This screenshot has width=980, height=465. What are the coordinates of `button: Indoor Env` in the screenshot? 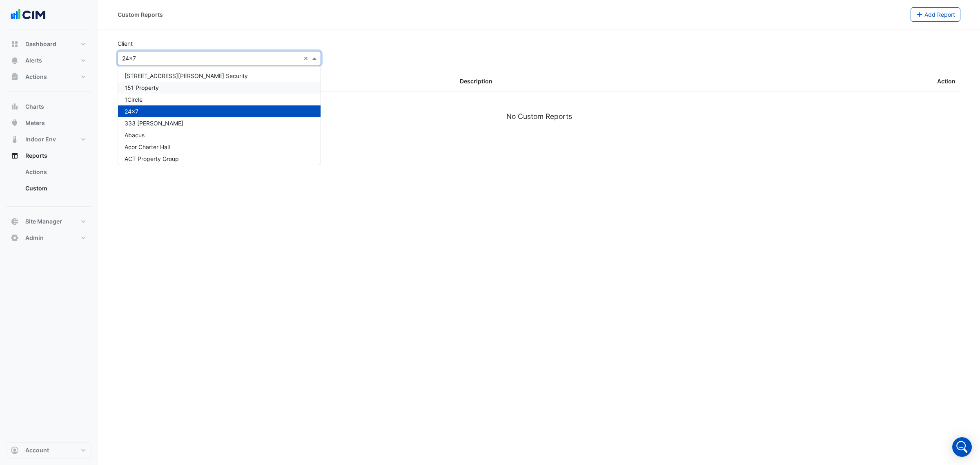 It's located at (49, 139).